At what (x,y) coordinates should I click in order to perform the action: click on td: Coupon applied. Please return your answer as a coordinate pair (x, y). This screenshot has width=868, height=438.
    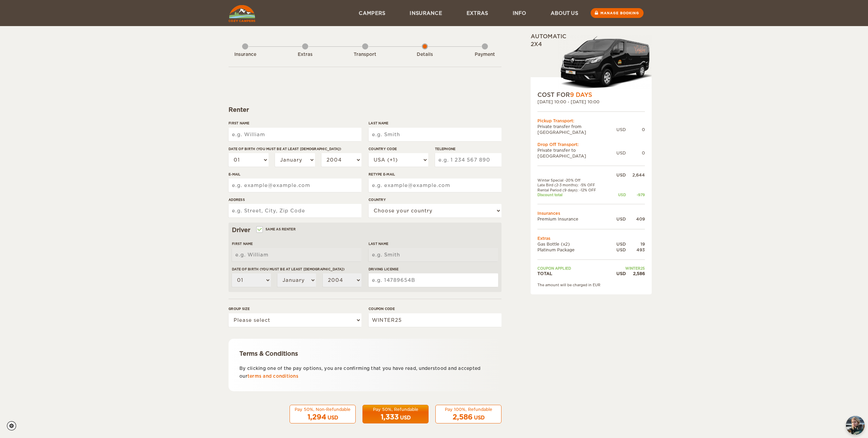
    Looking at the image, I should click on (573, 269).